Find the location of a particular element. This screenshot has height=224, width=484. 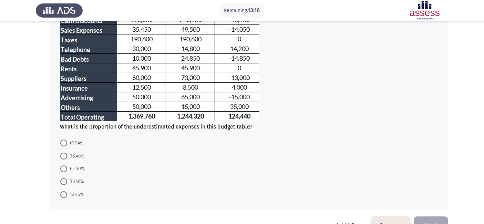

span: 12.46% is located at coordinates (75, 195).